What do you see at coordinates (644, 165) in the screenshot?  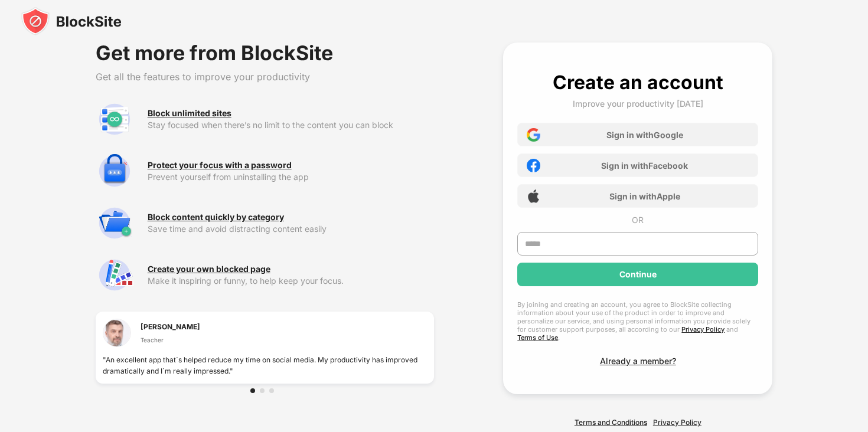 I see `div: Sign in with Facebook` at bounding box center [644, 165].